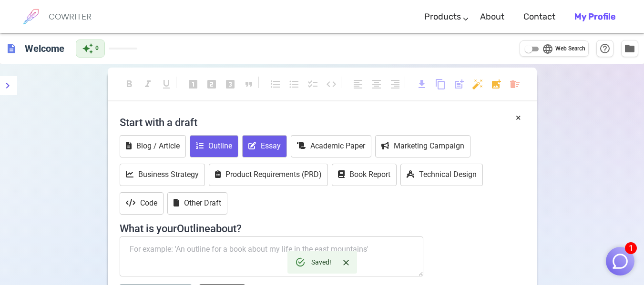 The height and width of the screenshot is (285, 644). Describe the element at coordinates (514, 85) in the screenshot. I see `span: delete_sweep` at that location.